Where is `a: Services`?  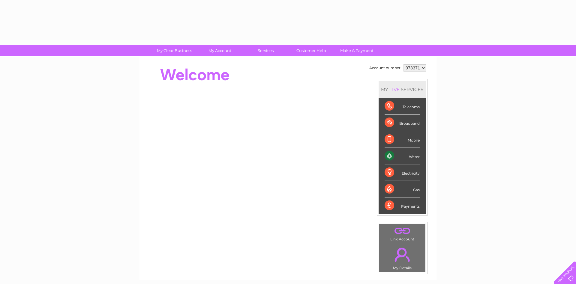
a: Services is located at coordinates (266, 50).